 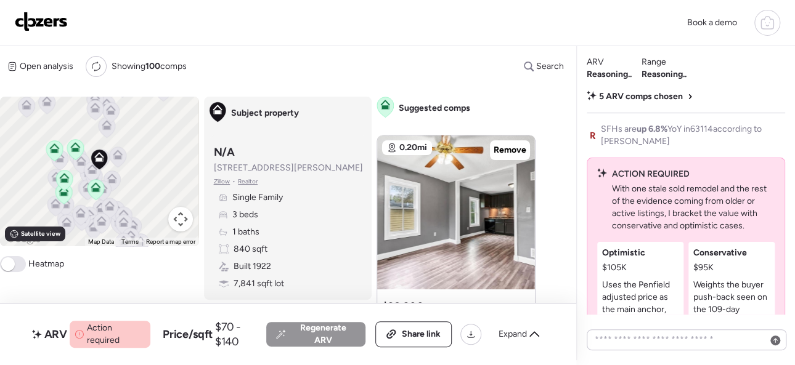 What do you see at coordinates (719, 253) in the screenshot?
I see `span: Conservative` at bounding box center [719, 253].